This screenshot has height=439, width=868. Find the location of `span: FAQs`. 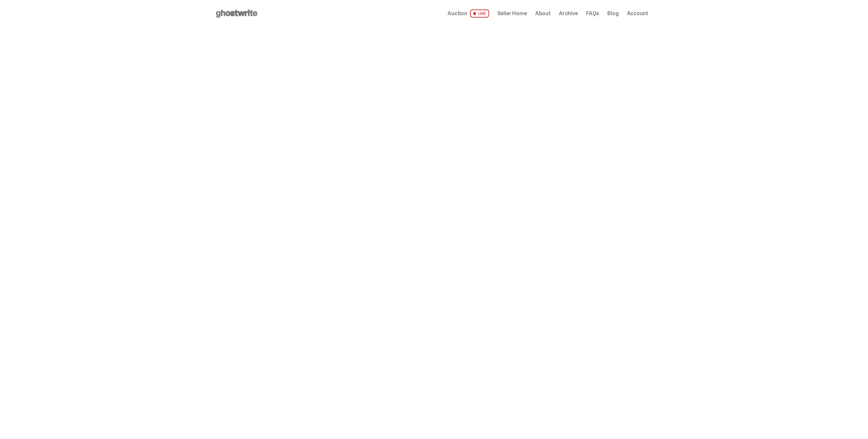

span: FAQs is located at coordinates (592, 13).